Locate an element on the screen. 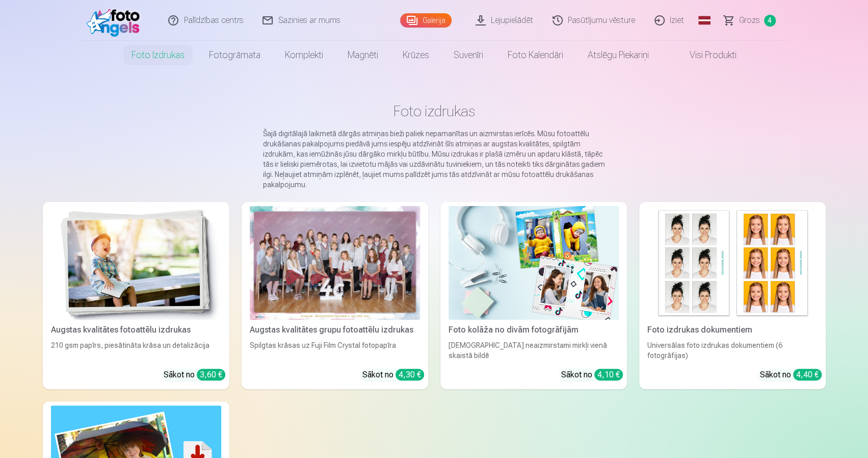 This screenshot has width=868, height=458. a: Magnēti is located at coordinates (363, 55).